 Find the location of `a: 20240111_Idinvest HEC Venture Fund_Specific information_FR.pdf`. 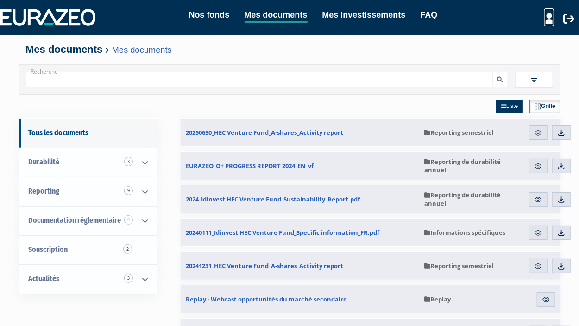

a: 20240111_Idinvest HEC Venture Fund_Specific information_FR.pdf is located at coordinates (300, 232).